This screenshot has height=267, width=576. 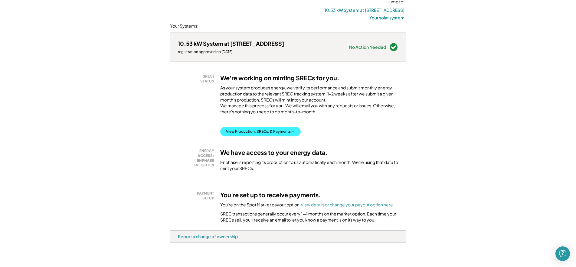 I want to click on div: SRECs STATUS, so click(x=198, y=78).